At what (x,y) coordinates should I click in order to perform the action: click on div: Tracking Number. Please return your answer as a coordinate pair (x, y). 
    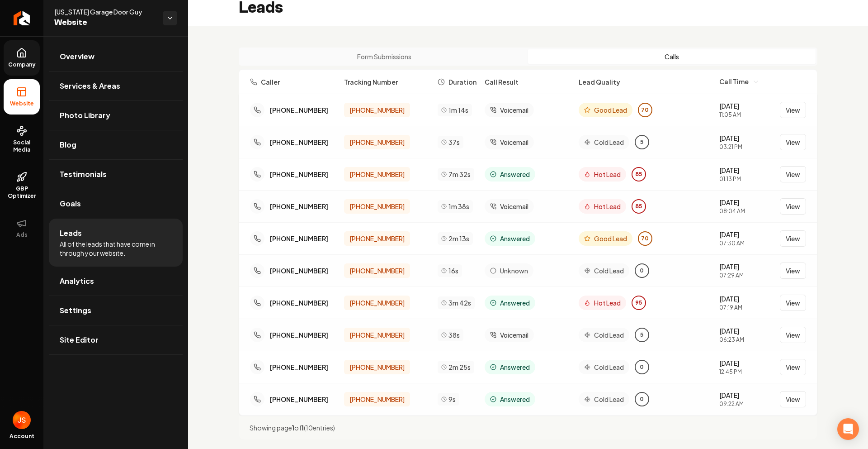
    Looking at the image, I should click on (387, 82).